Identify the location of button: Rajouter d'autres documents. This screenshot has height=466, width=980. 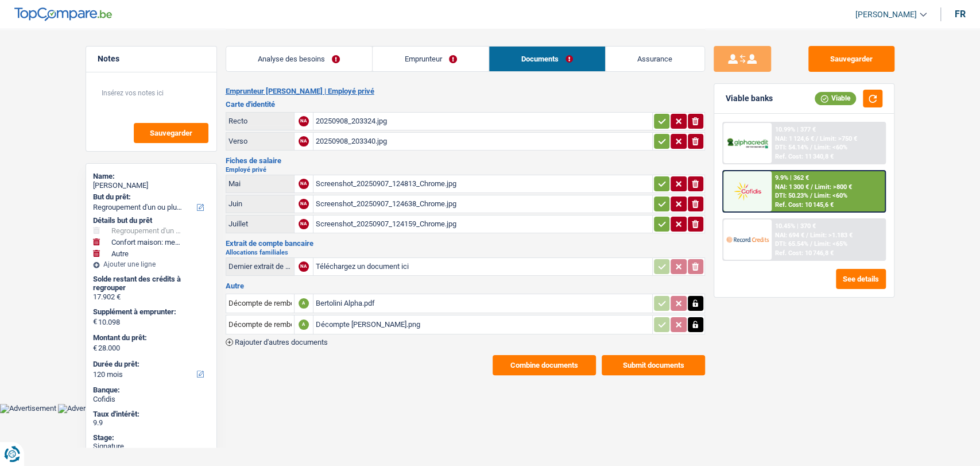
(277, 342).